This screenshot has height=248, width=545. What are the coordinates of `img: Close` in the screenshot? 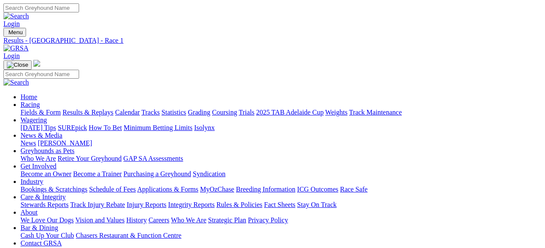 It's located at (18, 65).